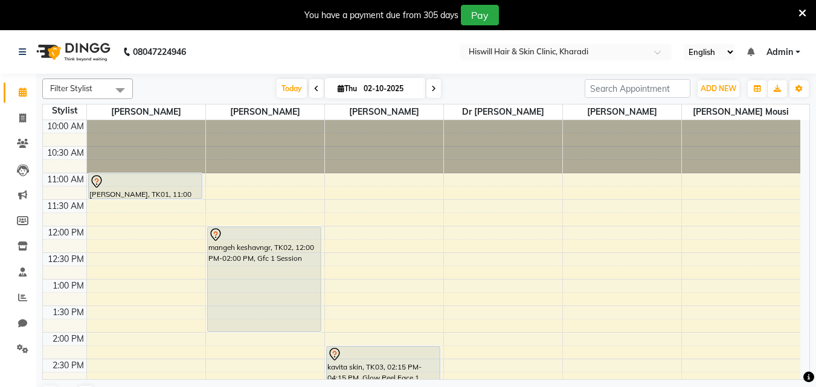 The height and width of the screenshot is (387, 816). What do you see at coordinates (718, 88) in the screenshot?
I see `span: ADD NEW` at bounding box center [718, 88].